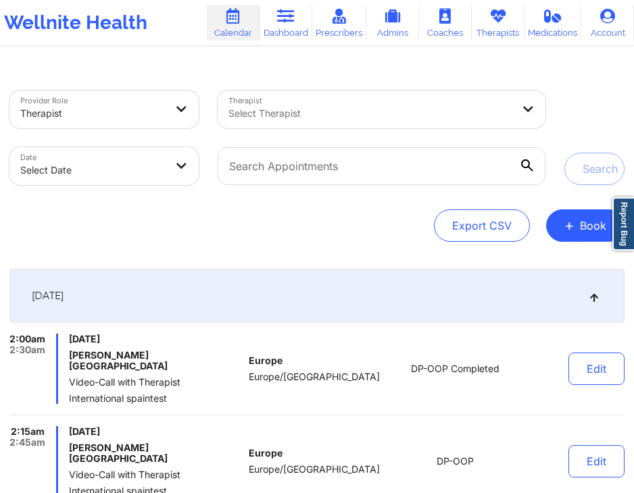  What do you see at coordinates (27, 350) in the screenshot?
I see `span: 2:30am` at bounding box center [27, 350].